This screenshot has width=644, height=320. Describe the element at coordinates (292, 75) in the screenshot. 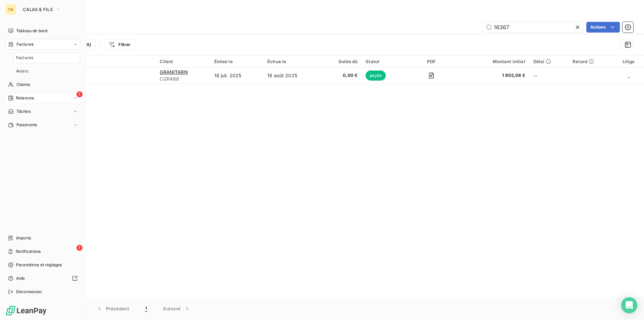

I see `td: 18 août 2025` at that location.